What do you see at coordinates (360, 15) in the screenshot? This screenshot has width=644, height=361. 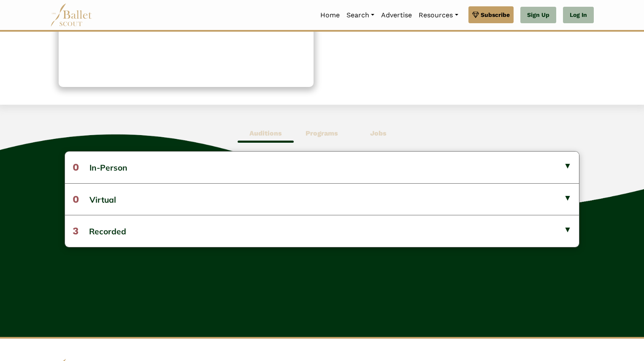 I see `a: Search` at bounding box center [360, 15].